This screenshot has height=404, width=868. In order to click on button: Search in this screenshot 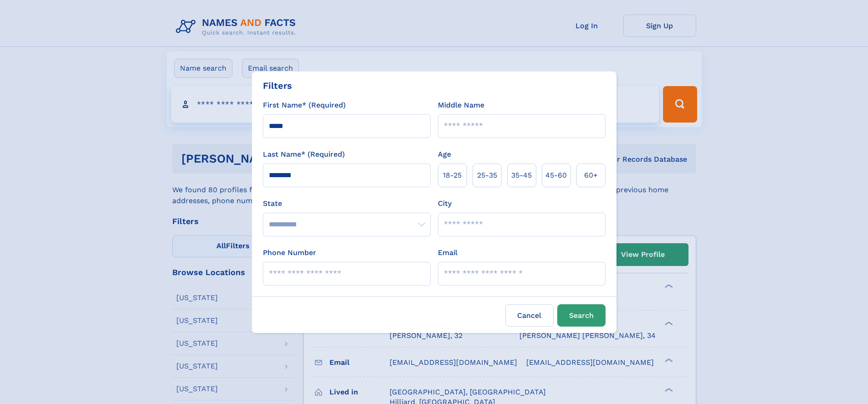, I will do `click(581, 315)`.